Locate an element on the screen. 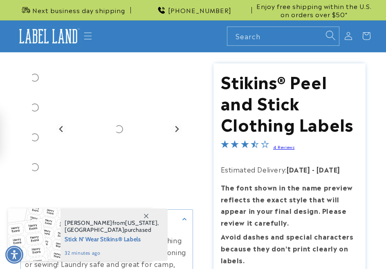  a: Label Land is located at coordinates (48, 36).